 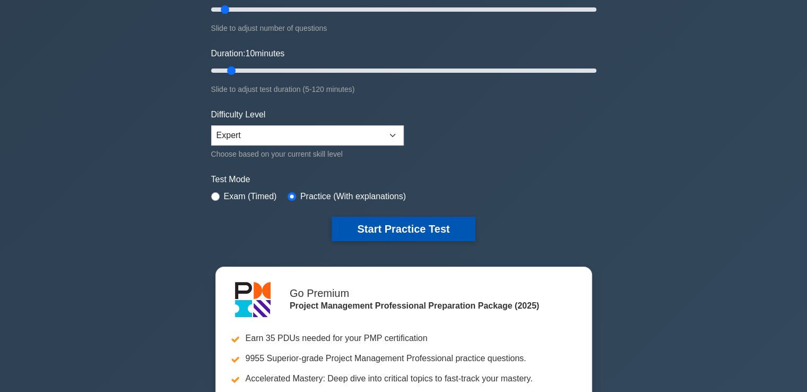 What do you see at coordinates (404, 179) in the screenshot?
I see `label: Test Mode` at bounding box center [404, 179].